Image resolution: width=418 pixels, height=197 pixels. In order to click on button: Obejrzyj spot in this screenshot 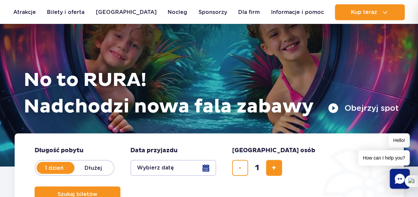, I will do `click(363, 108)`.